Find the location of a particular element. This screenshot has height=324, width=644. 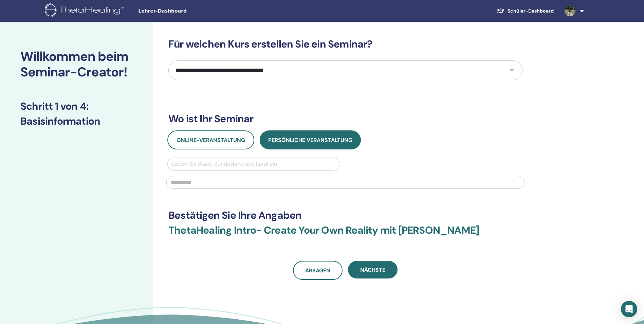

button: Nächste is located at coordinates (373, 270).